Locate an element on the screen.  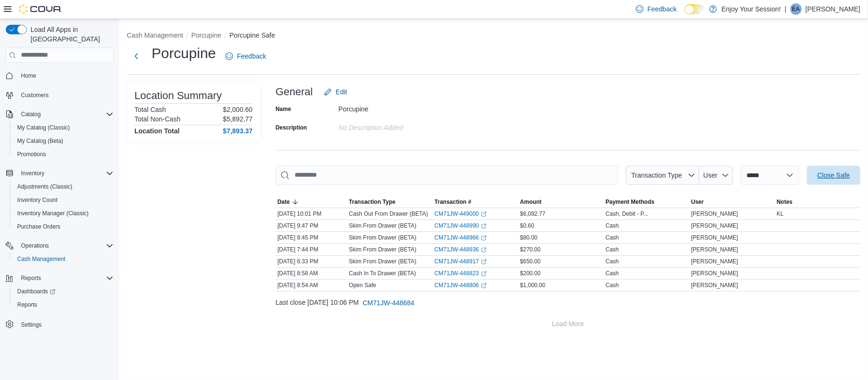
h6: Total Non-Cash is located at coordinates (158, 119).